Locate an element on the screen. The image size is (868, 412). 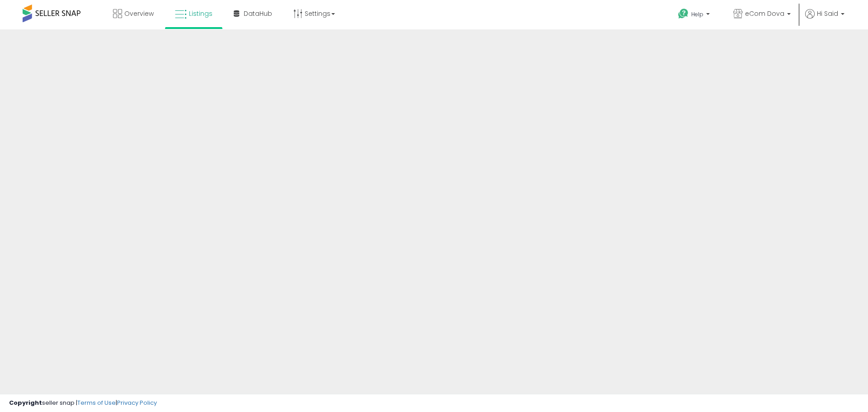
strong: Copyright is located at coordinates (25, 403).